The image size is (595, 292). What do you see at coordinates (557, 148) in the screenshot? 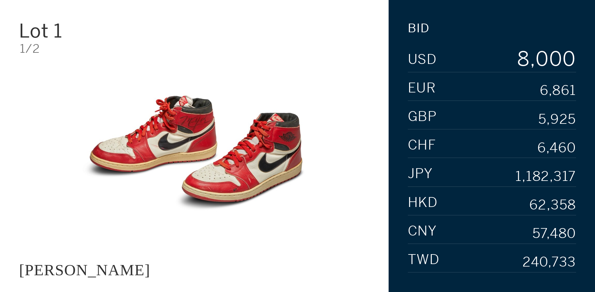
I see `div: 6,460` at bounding box center [557, 148].